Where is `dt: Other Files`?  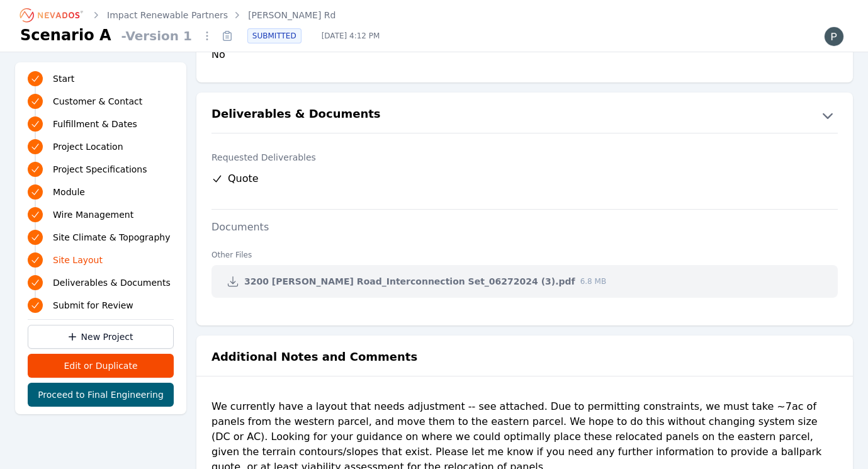
dt: Other Files is located at coordinates (524, 250).